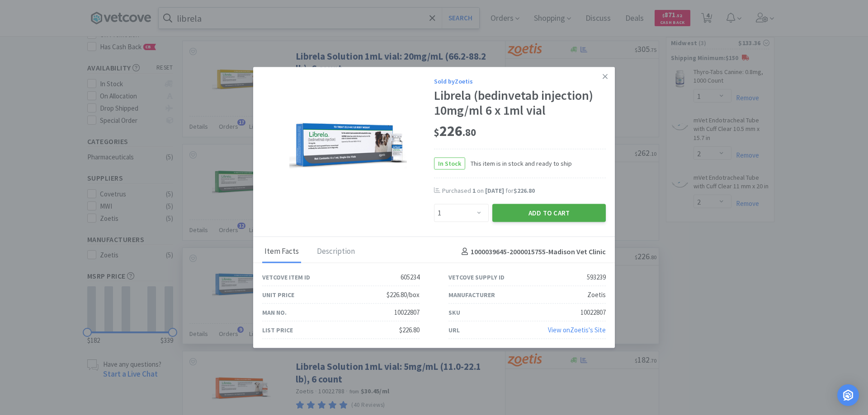 This screenshot has width=868, height=415. What do you see at coordinates (450, 163) in the screenshot?
I see `span: In Stock` at bounding box center [450, 163].